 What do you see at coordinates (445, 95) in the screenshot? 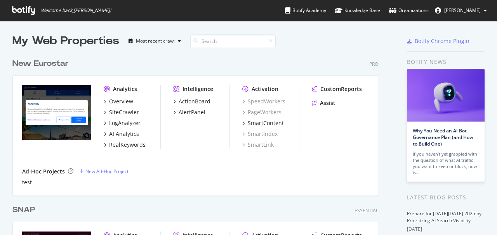
I see `img: Why You Need an AI Bot Governance Plan (and How to Build One)` at bounding box center [445, 95].